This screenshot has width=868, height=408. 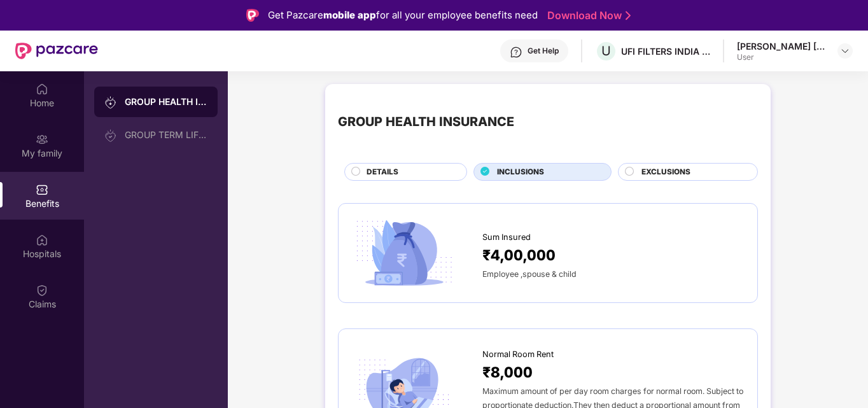 What do you see at coordinates (57, 51) in the screenshot?
I see `img: New Pazcare Logo` at bounding box center [57, 51].